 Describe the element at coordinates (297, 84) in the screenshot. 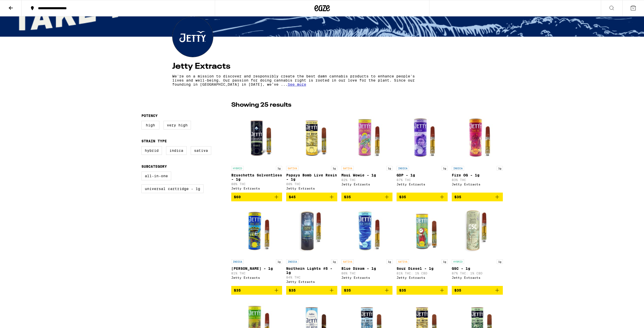

I see `span: See more` at that location.